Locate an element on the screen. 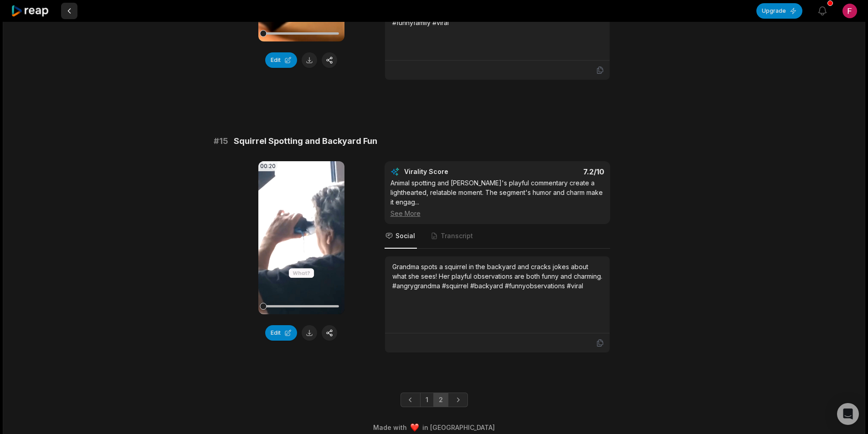 Image resolution: width=868 pixels, height=434 pixels. div: Virality Score is located at coordinates (453, 172).